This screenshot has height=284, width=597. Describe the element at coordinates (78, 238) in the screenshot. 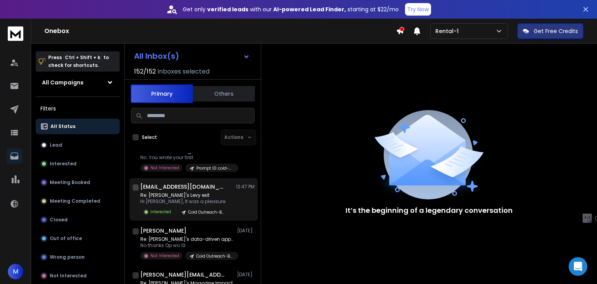

I see `button: Out of office` at that location.